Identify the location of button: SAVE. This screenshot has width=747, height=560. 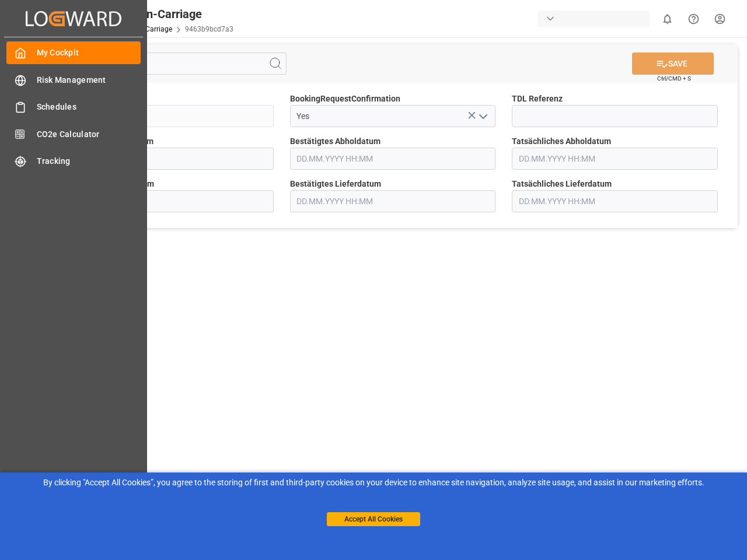
(673, 63).